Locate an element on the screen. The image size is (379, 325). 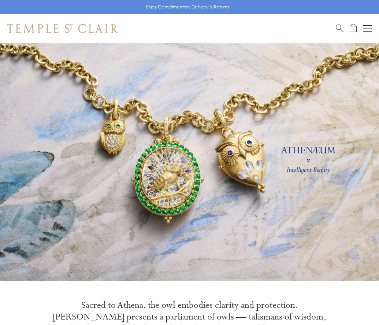
img: Temple St. Clair is located at coordinates (63, 29).